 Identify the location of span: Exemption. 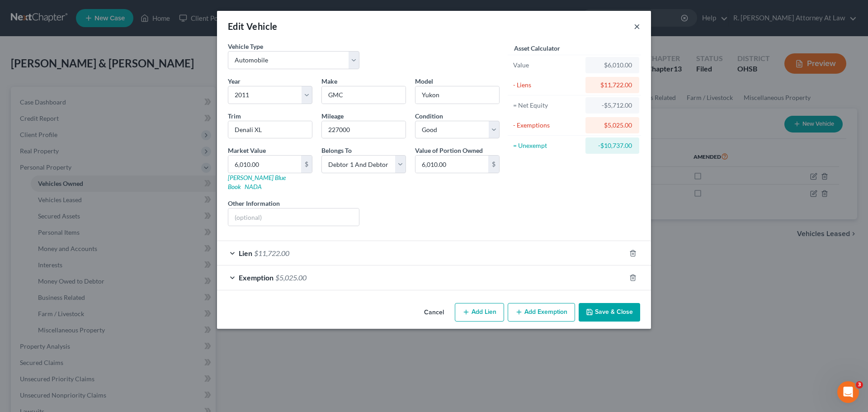
(256, 277).